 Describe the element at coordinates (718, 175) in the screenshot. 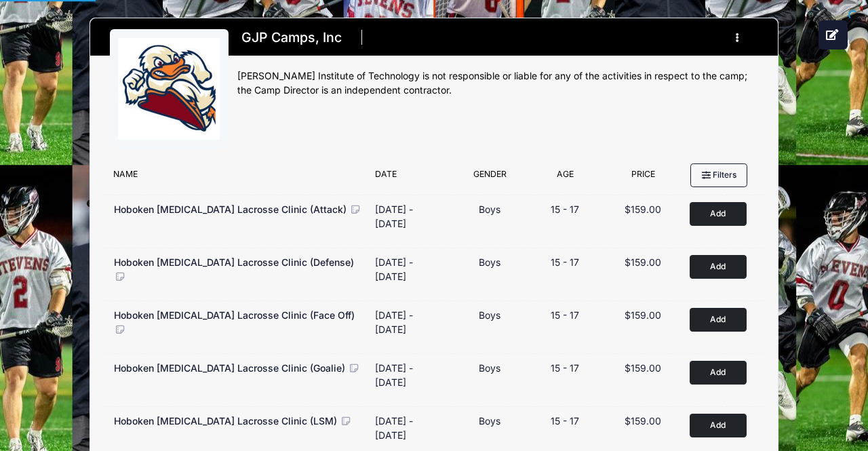

I see `button: Filters` at that location.